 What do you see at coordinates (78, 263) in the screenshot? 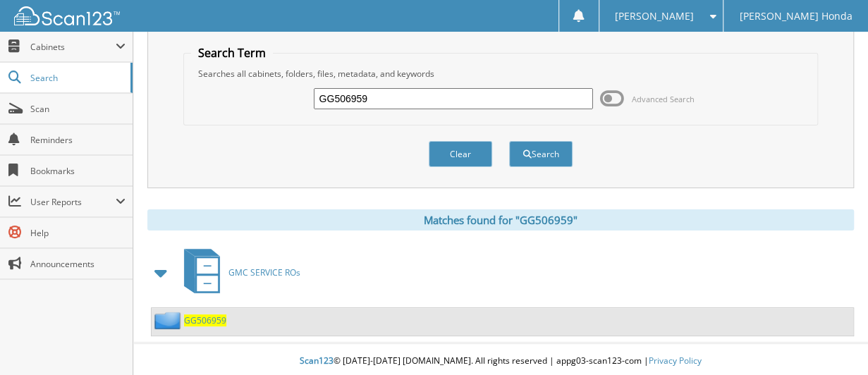
I see `span: Announcements` at bounding box center [78, 263].